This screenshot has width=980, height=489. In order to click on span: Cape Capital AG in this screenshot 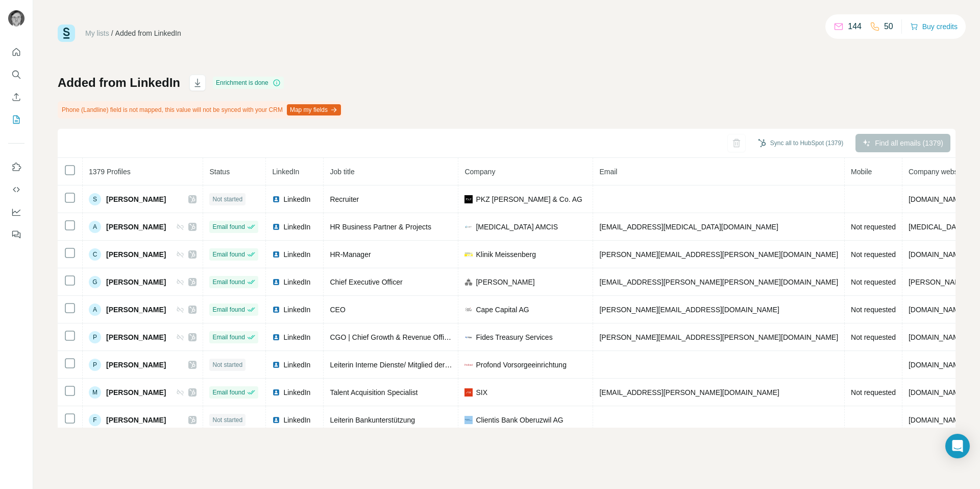, I will do `click(502, 310)`.